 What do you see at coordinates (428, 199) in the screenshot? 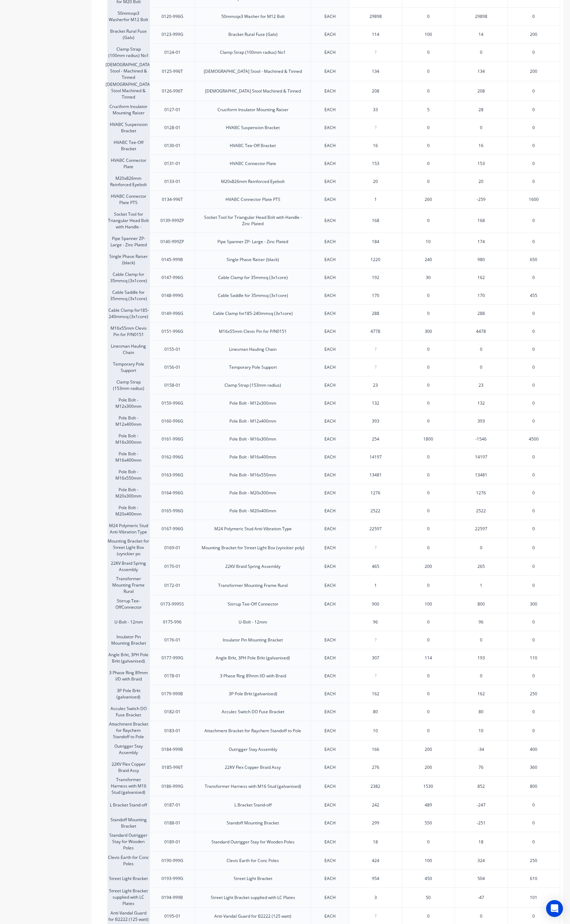
I see `span: 260` at bounding box center [428, 199].